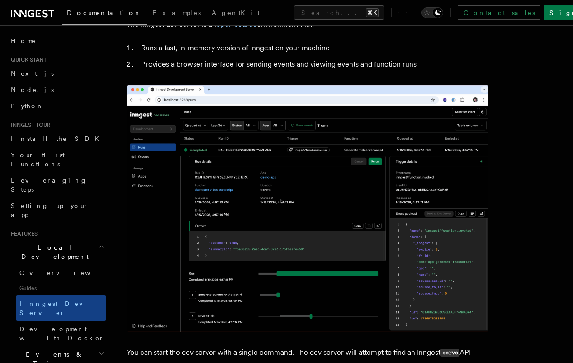 This screenshot has width=573, height=363. What do you see at coordinates (32, 90) in the screenshot?
I see `span: Node.js` at bounding box center [32, 90].